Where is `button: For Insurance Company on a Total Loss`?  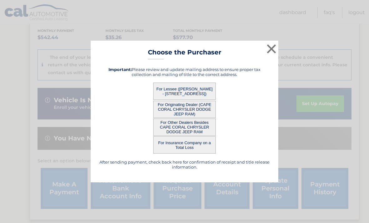 button: For Insurance Company on a Total Loss is located at coordinates (185, 145).